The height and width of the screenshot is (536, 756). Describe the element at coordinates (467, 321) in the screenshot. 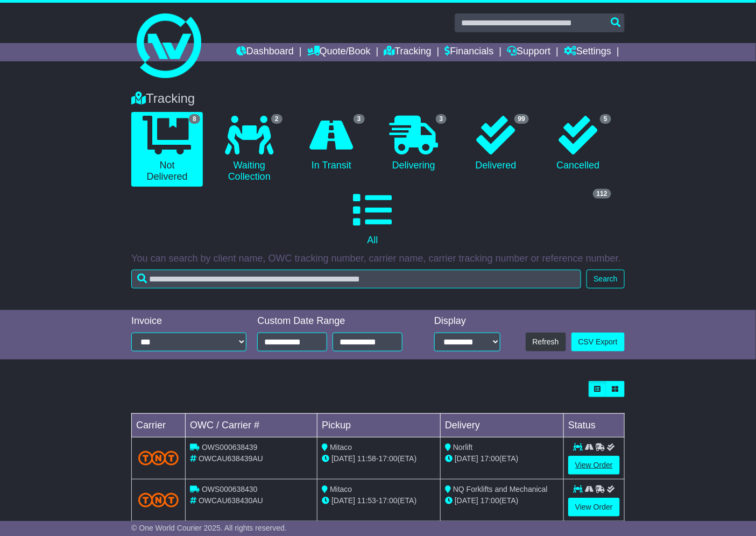

I see `div: Display` at that location.